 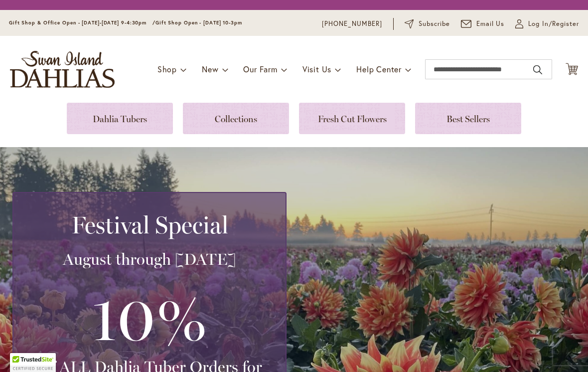 I want to click on span: Our Farm, so click(x=260, y=69).